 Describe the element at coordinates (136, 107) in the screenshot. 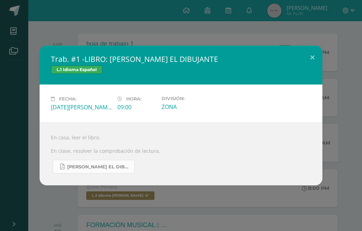

I see `div: 09:00` at that location.